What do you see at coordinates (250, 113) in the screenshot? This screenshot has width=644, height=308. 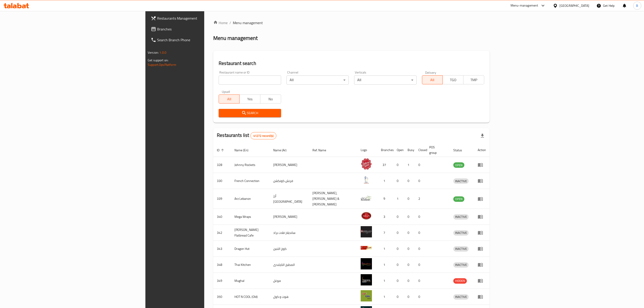 I see `button: Search` at bounding box center [250, 113].